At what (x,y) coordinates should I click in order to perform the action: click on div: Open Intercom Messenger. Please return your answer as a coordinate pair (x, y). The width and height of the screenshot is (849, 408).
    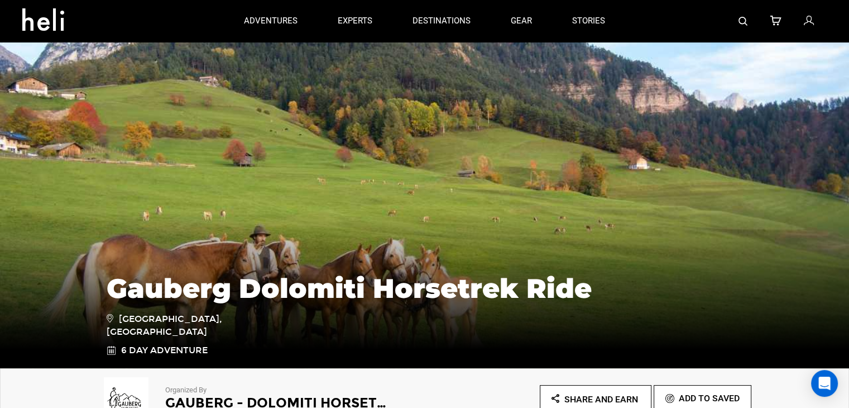
    Looking at the image, I should click on (825, 383).